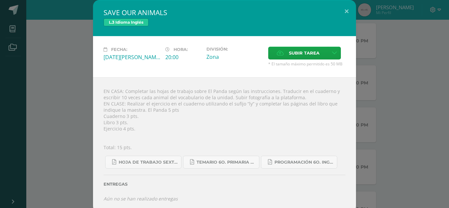  I want to click on label: División:, so click(235, 49).